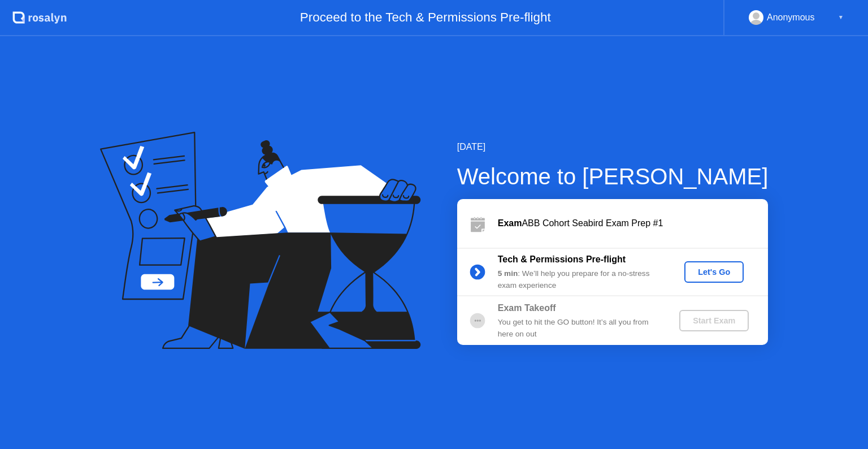 This screenshot has height=449, width=868. I want to click on b: Tech & Permissions Pre-flight, so click(562, 259).